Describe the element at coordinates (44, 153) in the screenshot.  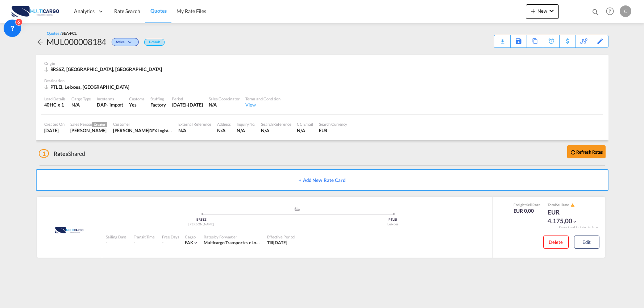
I see `span: 1` at that location.